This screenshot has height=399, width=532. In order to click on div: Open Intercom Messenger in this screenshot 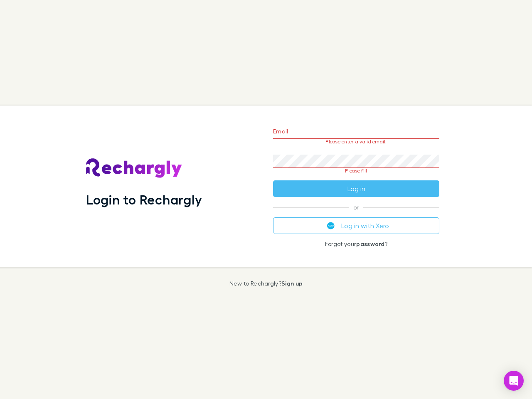, I will do `click(514, 381)`.